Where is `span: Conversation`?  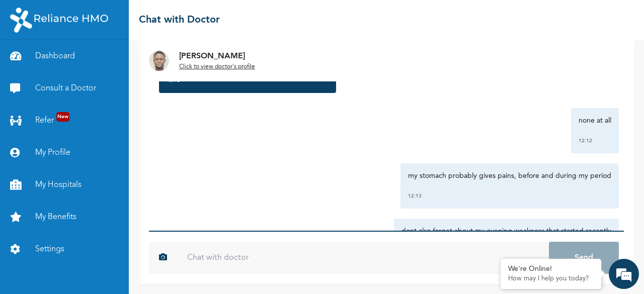
span: Conversation is located at coordinates (52, 264).